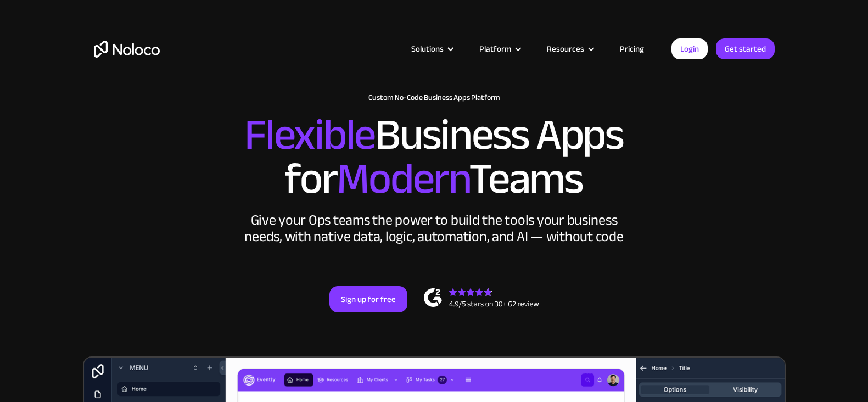 This screenshot has height=402, width=868. I want to click on a: Get started, so click(745, 49).